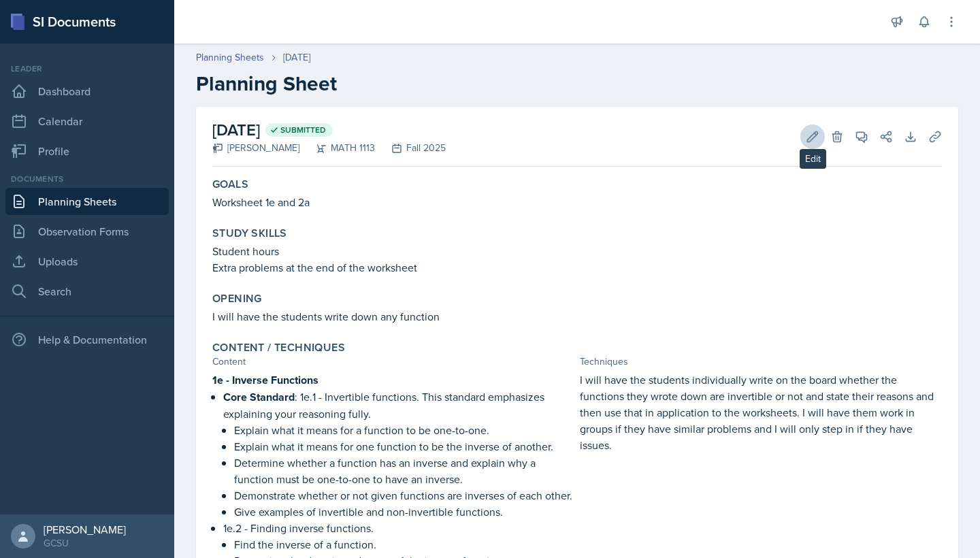 This screenshot has height=558, width=980. I want to click on p: Explain what it means for a function to be one-to-one., so click(404, 430).